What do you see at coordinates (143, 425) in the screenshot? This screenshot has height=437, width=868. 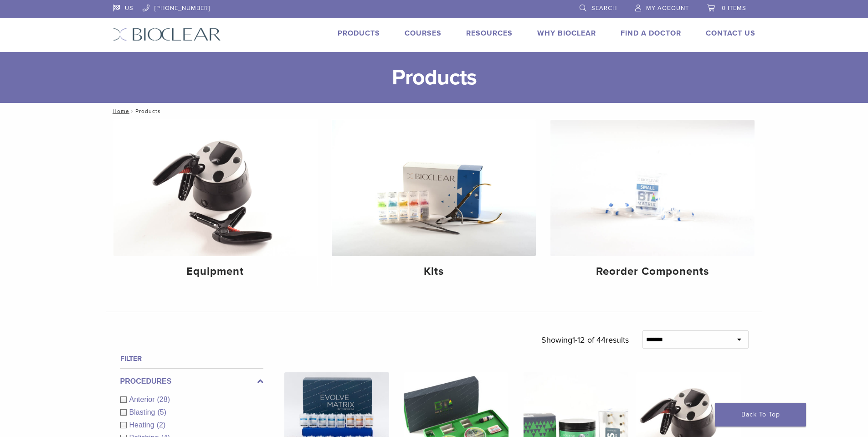 I see `span: Heating` at bounding box center [143, 425].